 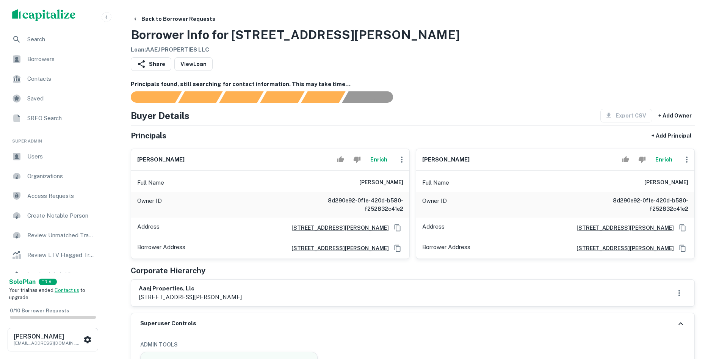 What do you see at coordinates (61, 118) in the screenshot?
I see `span: SREO Search` at bounding box center [61, 118].